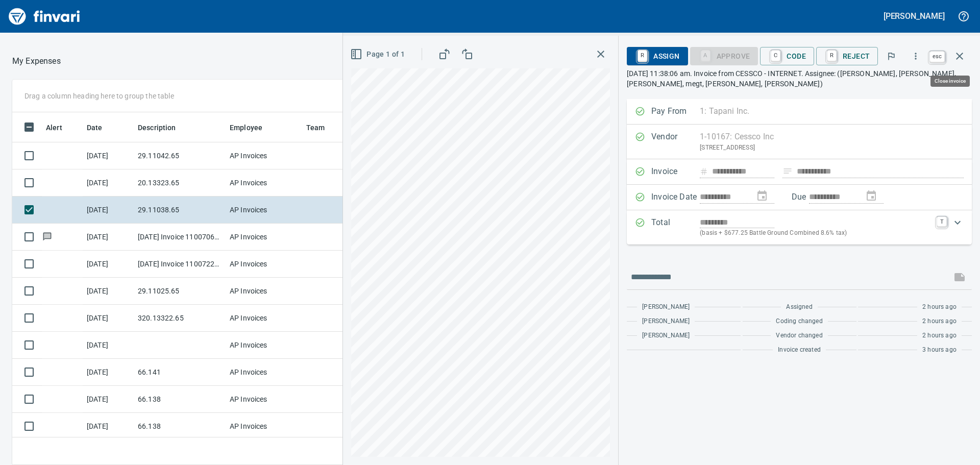 This screenshot has height=465, width=980. Describe the element at coordinates (942, 222) in the screenshot. I see `a: T` at that location.